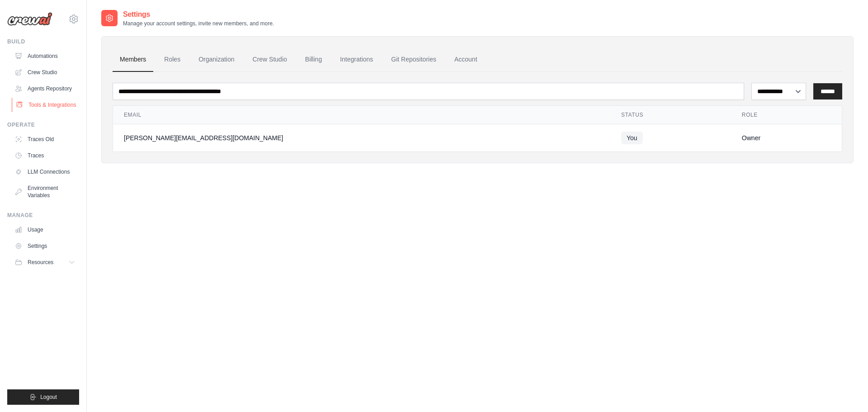 This screenshot has width=868, height=412. Describe the element at coordinates (632, 138) in the screenshot. I see `span: You` at that location.